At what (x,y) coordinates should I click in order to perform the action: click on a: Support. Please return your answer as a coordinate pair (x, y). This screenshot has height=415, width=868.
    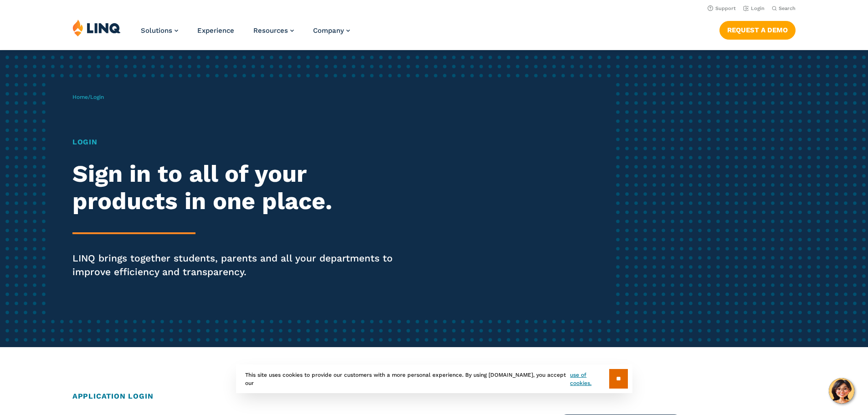
    Looking at the image, I should click on (722, 8).